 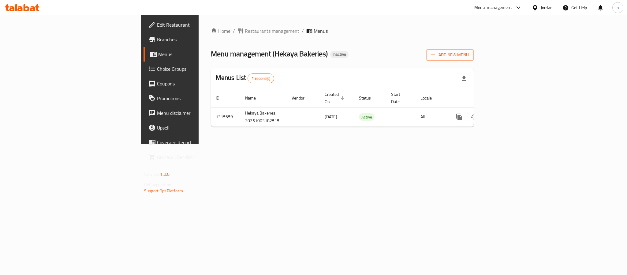 I want to click on a: Edit Restaurant, so click(x=195, y=25).